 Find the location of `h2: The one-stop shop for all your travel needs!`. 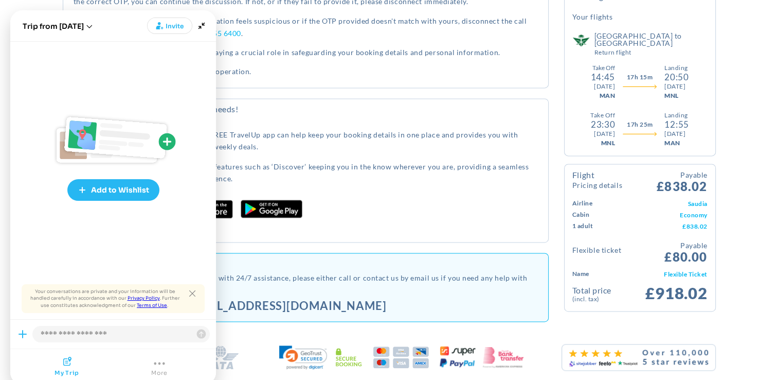

h2: The one-stop shop for all your travel needs! is located at coordinates (306, 109).